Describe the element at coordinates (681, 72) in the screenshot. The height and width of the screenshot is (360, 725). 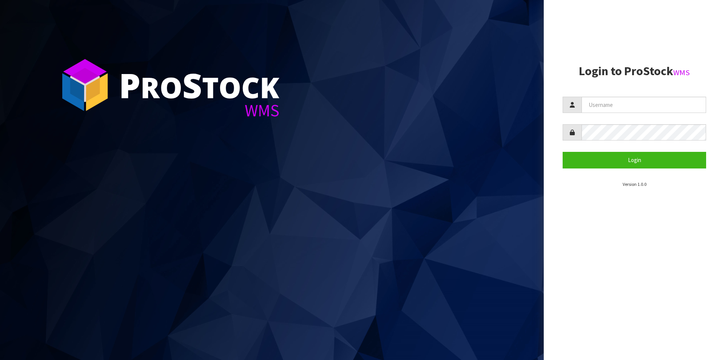
I see `small: WMS` at that location.